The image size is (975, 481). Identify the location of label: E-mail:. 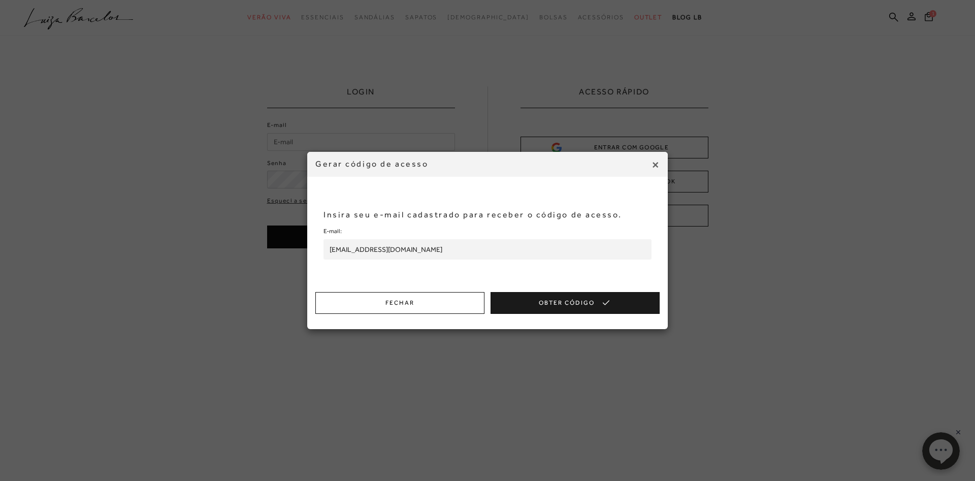
(332, 231).